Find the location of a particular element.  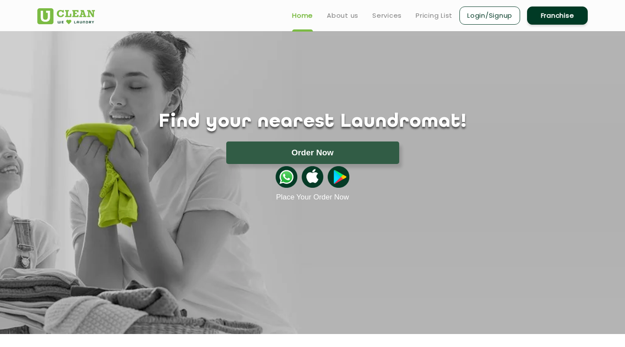

img: whatsappicon.png is located at coordinates (286, 177).